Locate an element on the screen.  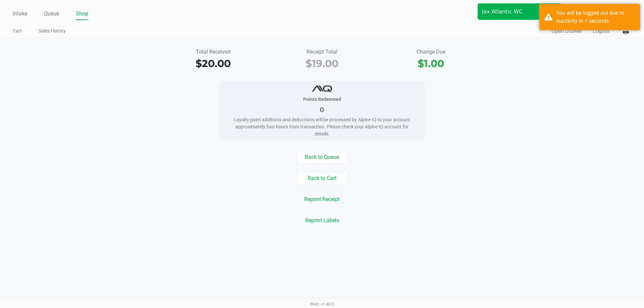
span: Jax Atlantic WC is located at coordinates (513, 12).